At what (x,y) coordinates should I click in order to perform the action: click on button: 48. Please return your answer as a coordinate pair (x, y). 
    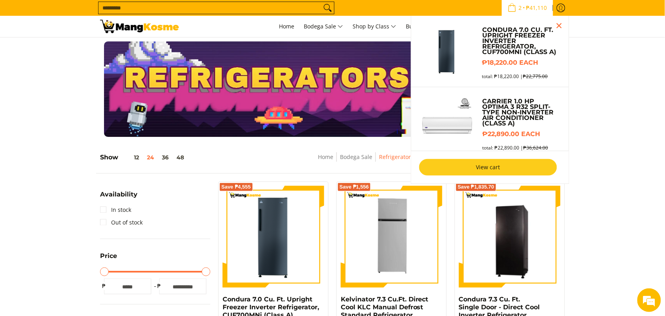
    Looking at the image, I should click on (180, 157).